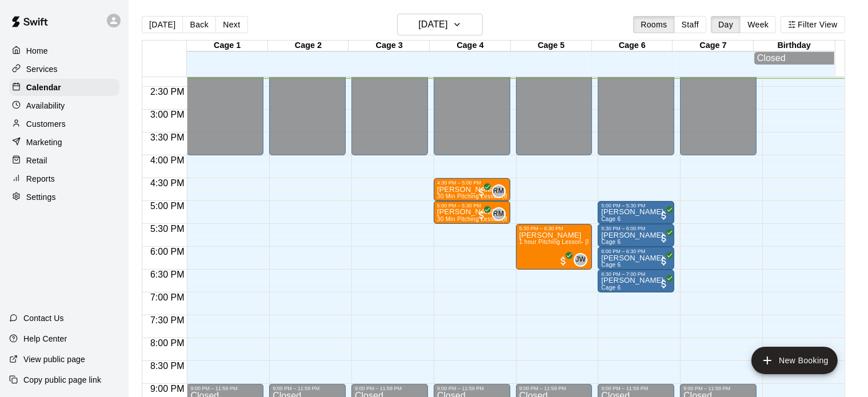  I want to click on div: Cage 2, so click(308, 46).